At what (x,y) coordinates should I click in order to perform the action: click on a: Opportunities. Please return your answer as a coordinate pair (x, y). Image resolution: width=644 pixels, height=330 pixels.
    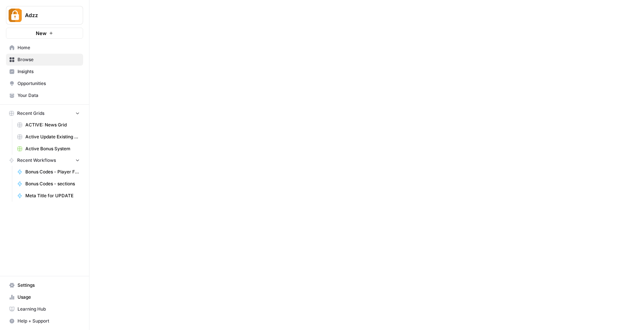
    Looking at the image, I should click on (44, 84).